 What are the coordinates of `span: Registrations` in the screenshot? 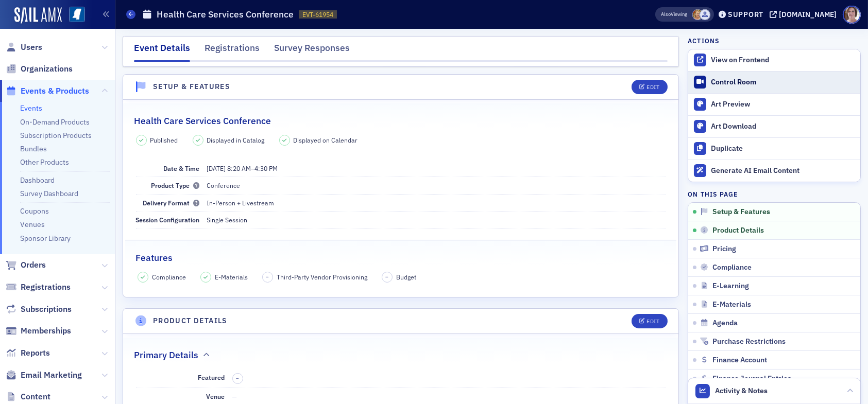 It's located at (45, 287).